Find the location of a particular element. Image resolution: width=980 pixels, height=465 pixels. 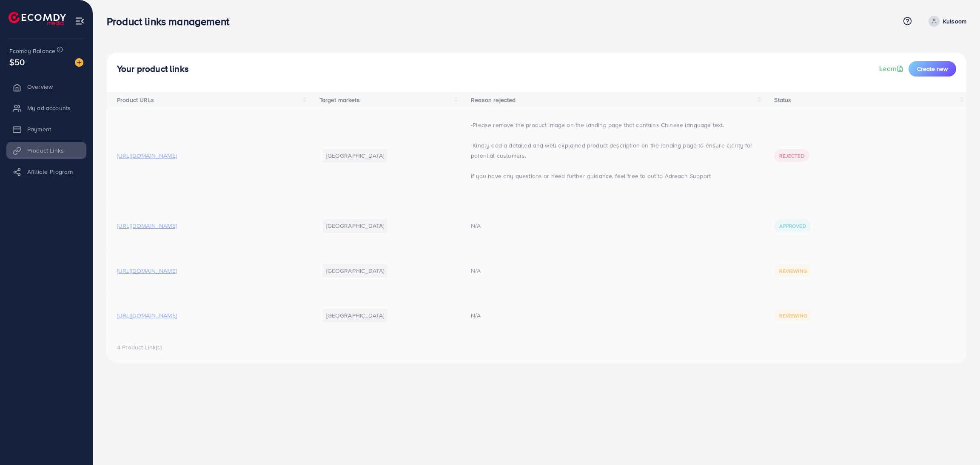

img: logo is located at coordinates (37, 18).